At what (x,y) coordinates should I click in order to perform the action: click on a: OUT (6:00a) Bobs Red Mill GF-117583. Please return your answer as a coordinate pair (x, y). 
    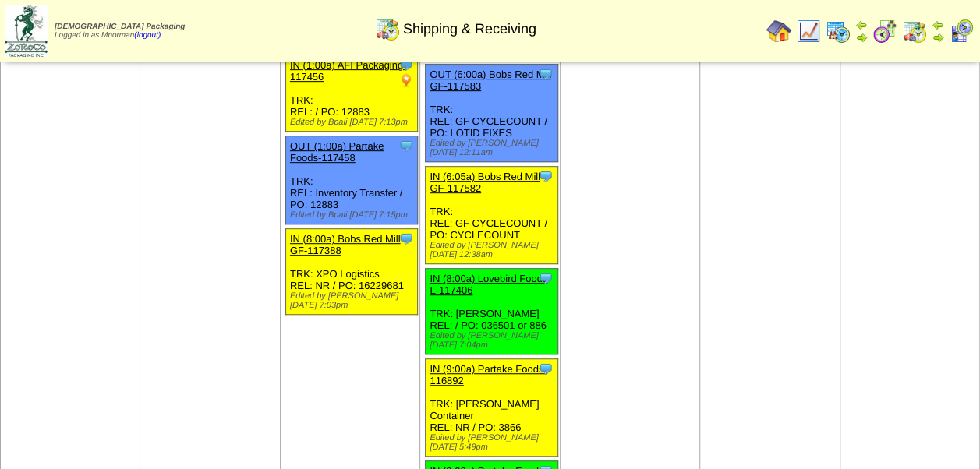
    Looking at the image, I should click on (490, 80).